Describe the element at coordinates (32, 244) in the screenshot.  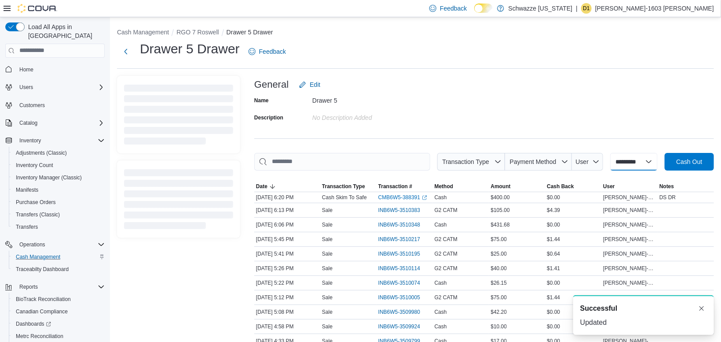
I see `span: Operations` at that location.